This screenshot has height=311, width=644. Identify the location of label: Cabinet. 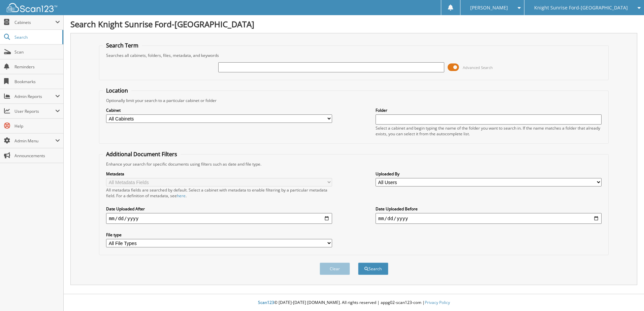
(219, 110).